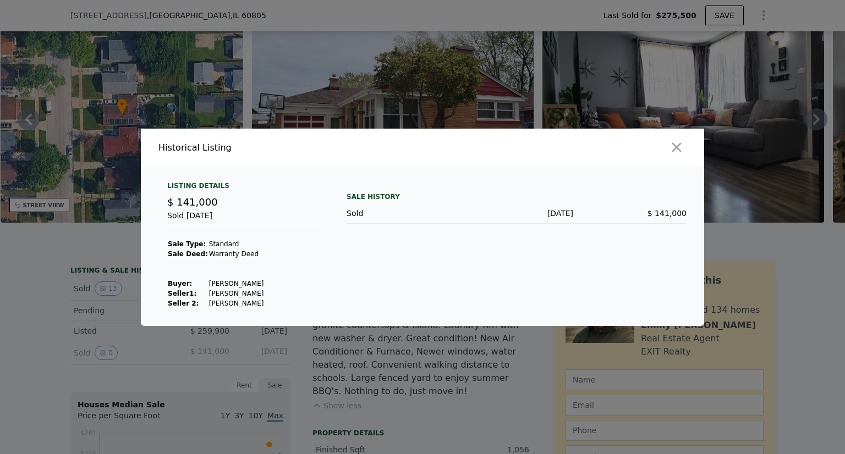 The width and height of the screenshot is (845, 454). What do you see at coordinates (244, 188) in the screenshot?
I see `div: Listing Details` at bounding box center [244, 188].